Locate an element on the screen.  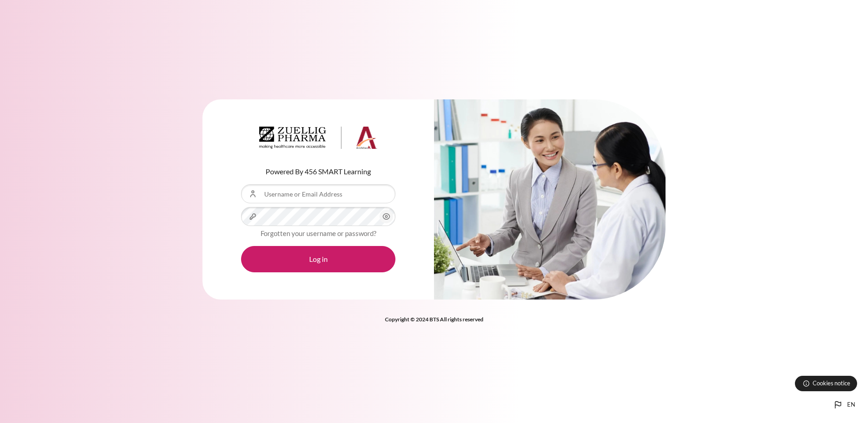
span: Cookies notice is located at coordinates (831, 383).